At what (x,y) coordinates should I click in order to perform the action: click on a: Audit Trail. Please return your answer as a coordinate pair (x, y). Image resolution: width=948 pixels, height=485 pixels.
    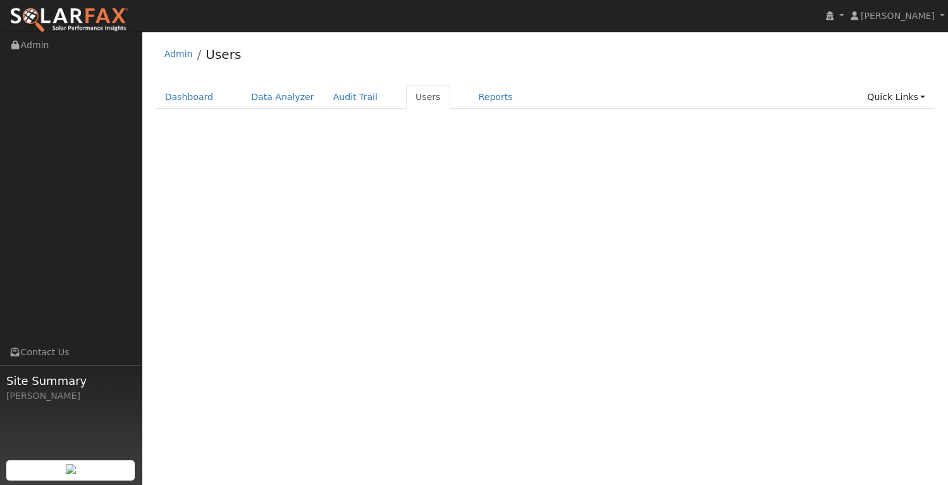
    Looking at the image, I should click on (356, 97).